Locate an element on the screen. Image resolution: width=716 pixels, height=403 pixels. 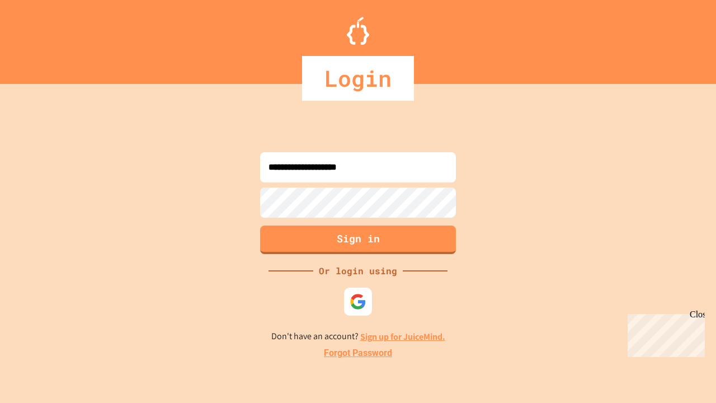
a: Sign up for JuiceMind. is located at coordinates (403, 336).